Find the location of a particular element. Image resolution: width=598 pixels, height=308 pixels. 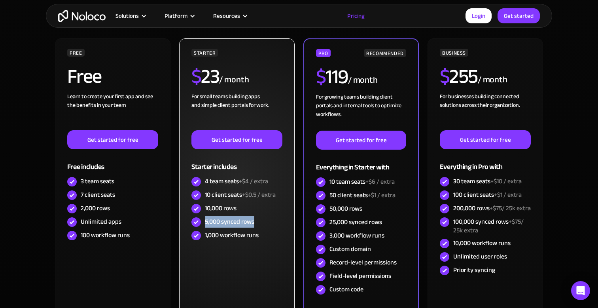

div: STARTER is located at coordinates (205, 53).